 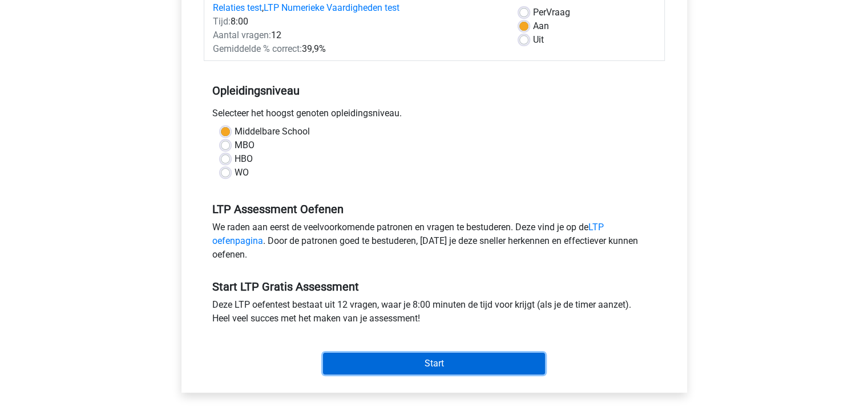 What do you see at coordinates (243, 159) in the screenshot?
I see `label: HBO` at bounding box center [243, 159].